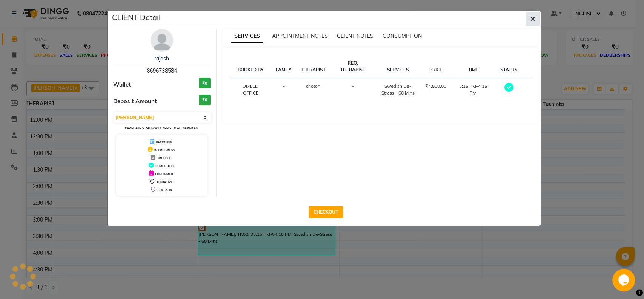 Image resolution: width=644 pixels, height=299 pixels. What do you see at coordinates (122, 85) in the screenshot?
I see `span: Wallet` at bounding box center [122, 85].